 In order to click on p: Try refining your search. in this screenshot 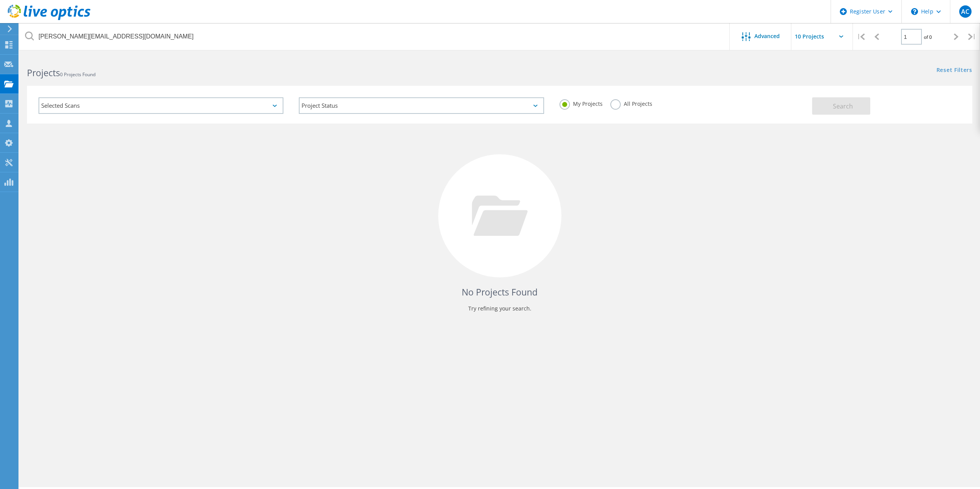, I will do `click(500, 309)`.